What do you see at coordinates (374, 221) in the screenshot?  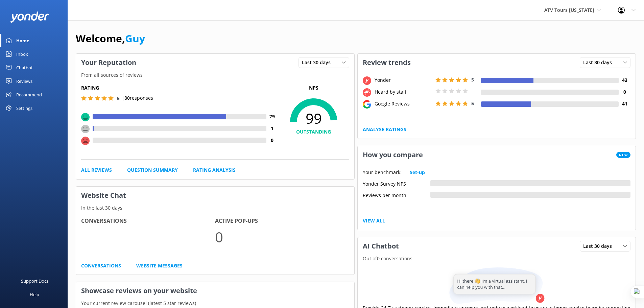 I see `a: View All` at bounding box center [374, 221].